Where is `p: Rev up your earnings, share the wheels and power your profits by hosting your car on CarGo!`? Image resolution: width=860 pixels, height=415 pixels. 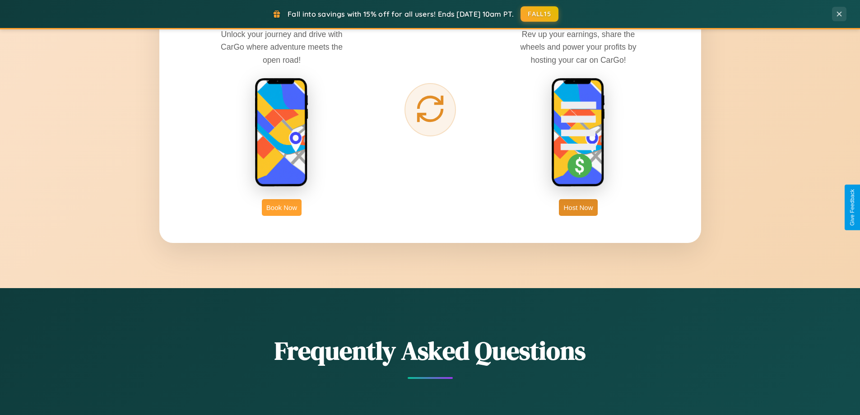 p: Rev up your earnings, share the wheels and power your profits by hosting your car on CarGo! is located at coordinates (579, 47).